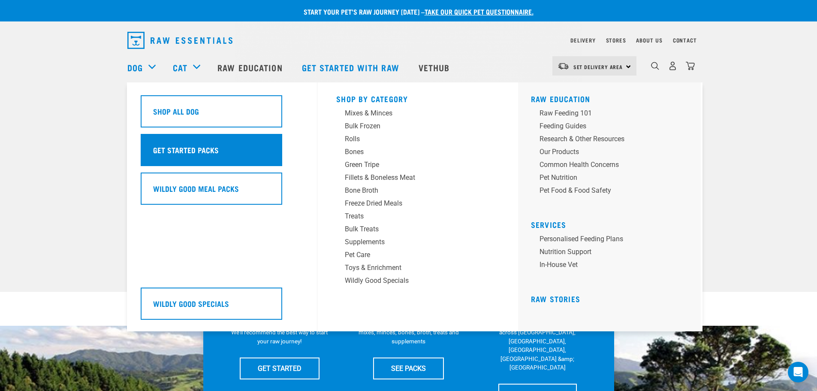 This screenshot has height=391, width=817. I want to click on a: Delivery, so click(583, 40).